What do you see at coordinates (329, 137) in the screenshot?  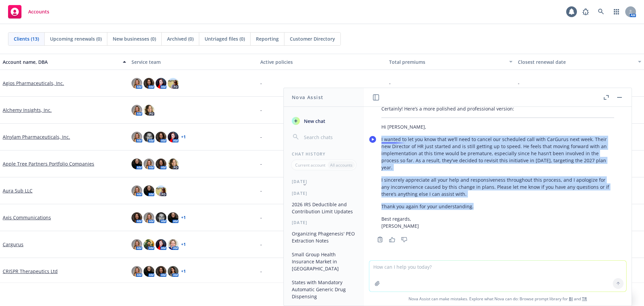 I see `input: Search chats` at bounding box center [329, 137].